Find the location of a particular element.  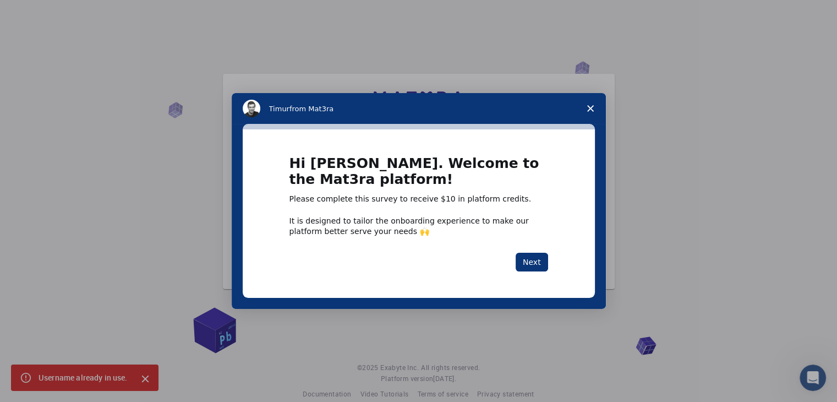

span: Close survey is located at coordinates (591, 108).